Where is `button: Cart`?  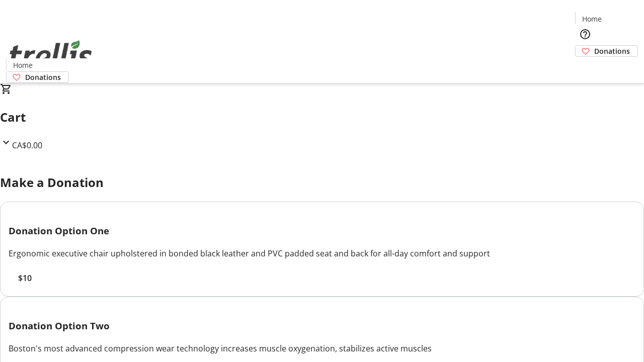 button: Cart is located at coordinates (585, 67).